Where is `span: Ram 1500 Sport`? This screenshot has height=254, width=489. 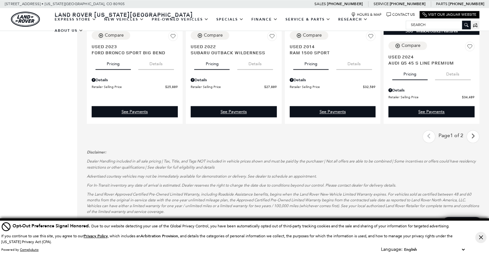
span: Ram 1500 Sport is located at coordinates (330, 52).